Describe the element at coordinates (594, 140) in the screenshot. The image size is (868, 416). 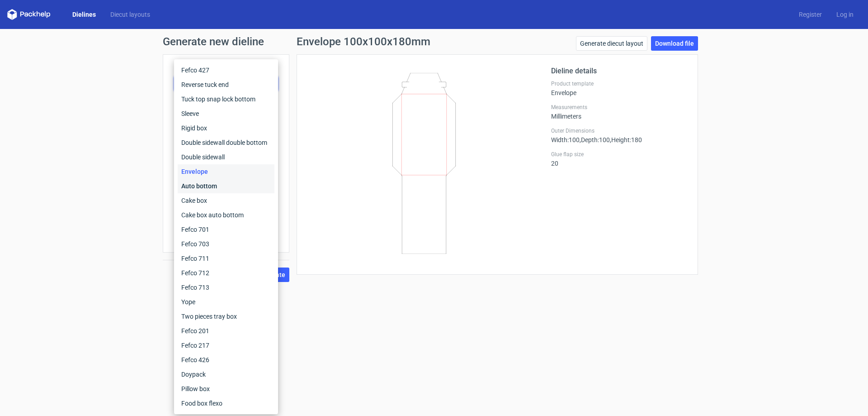
I see `span: , Depth : 100` at that location.